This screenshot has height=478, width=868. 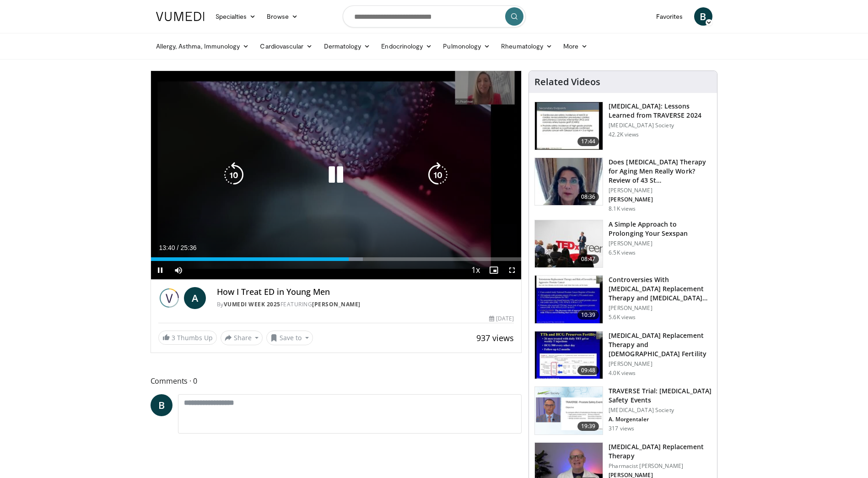 What do you see at coordinates (282, 17) in the screenshot?
I see `a: Browse` at bounding box center [282, 17].